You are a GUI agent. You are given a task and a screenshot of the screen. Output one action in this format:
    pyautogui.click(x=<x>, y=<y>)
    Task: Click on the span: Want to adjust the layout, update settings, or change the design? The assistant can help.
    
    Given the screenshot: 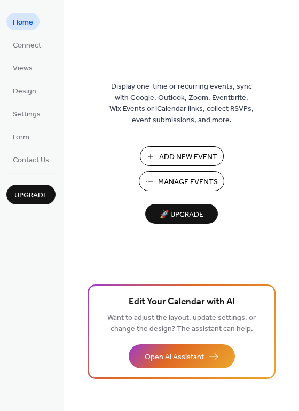 What is the action you would take?
    pyautogui.click(x=181, y=323)
    